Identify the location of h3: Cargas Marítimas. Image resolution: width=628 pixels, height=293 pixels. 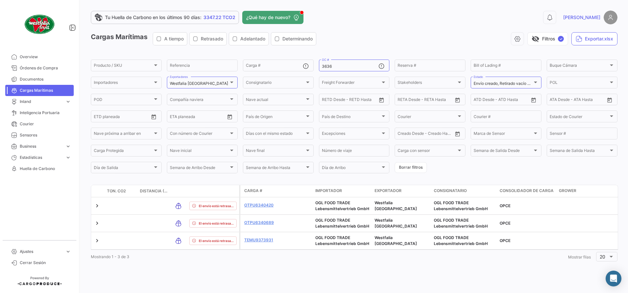
(204, 39).